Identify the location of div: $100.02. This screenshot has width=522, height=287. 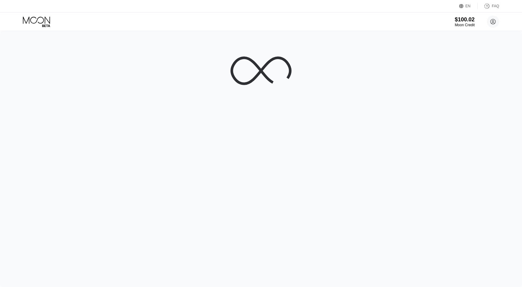
(464, 20).